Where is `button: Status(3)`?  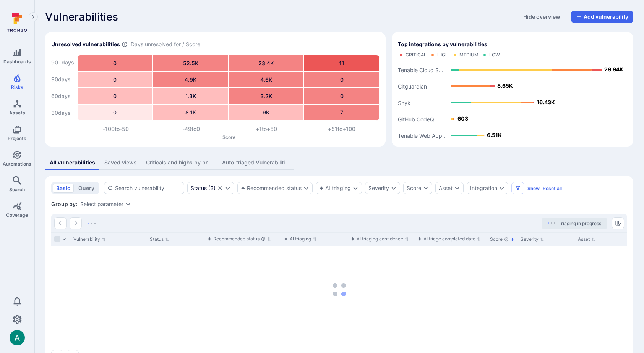
button: Status(3) is located at coordinates (203, 188).